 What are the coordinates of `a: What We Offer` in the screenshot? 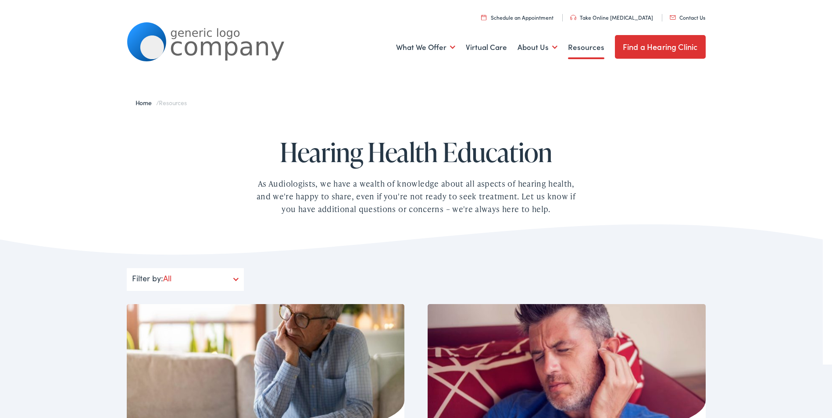 It's located at (425, 47).